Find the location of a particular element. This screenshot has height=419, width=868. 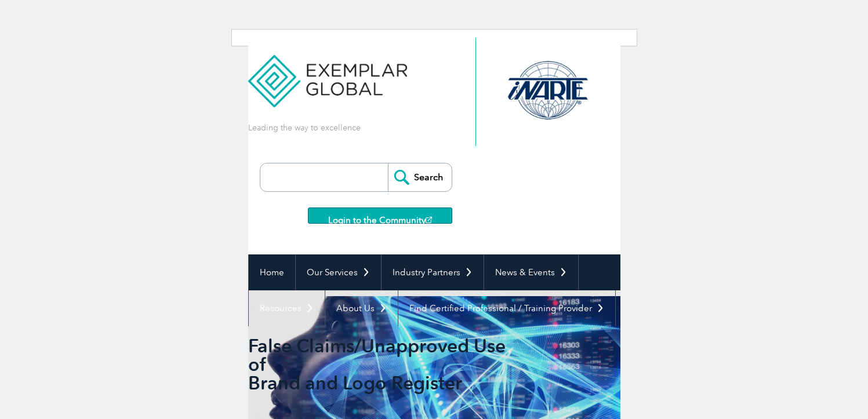

input: Search is located at coordinates (420, 177).